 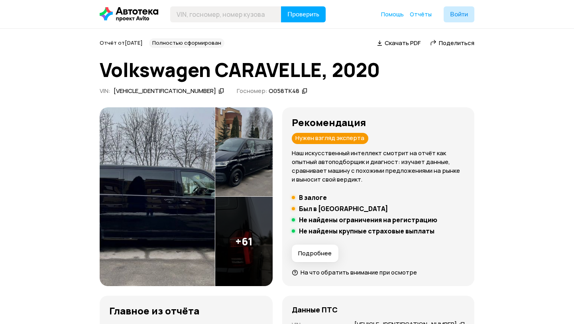 I want to click on span: Отчёты, so click(x=421, y=14).